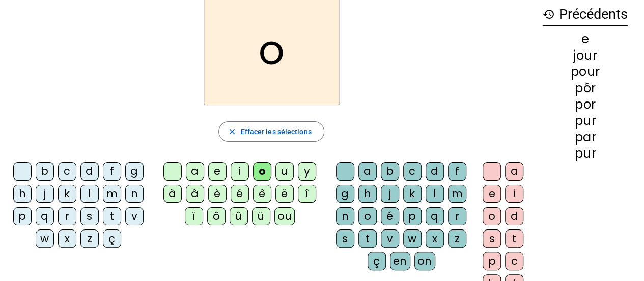  What do you see at coordinates (232, 131) in the screenshot?
I see `mat-icon: close` at bounding box center [232, 131].